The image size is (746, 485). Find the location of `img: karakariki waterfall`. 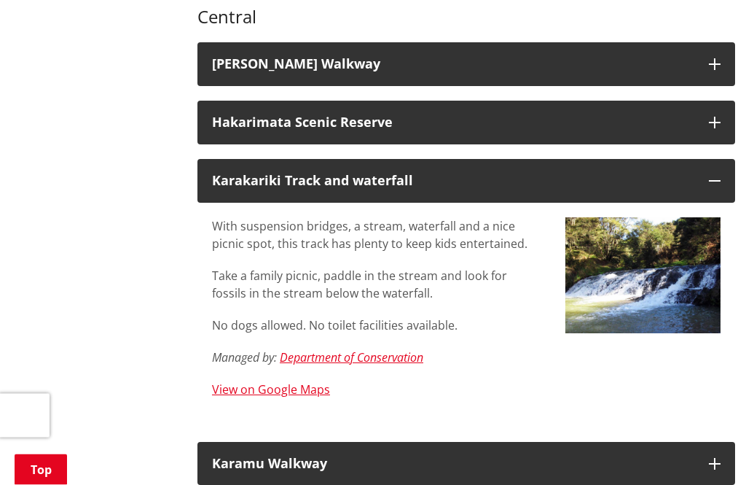

img: karakariki waterfall is located at coordinates (643, 276).